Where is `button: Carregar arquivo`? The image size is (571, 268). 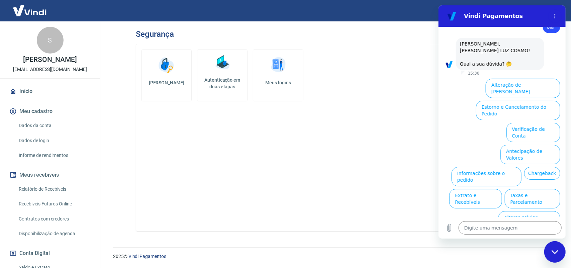
button: Carregar arquivo is located at coordinates (11, 222).